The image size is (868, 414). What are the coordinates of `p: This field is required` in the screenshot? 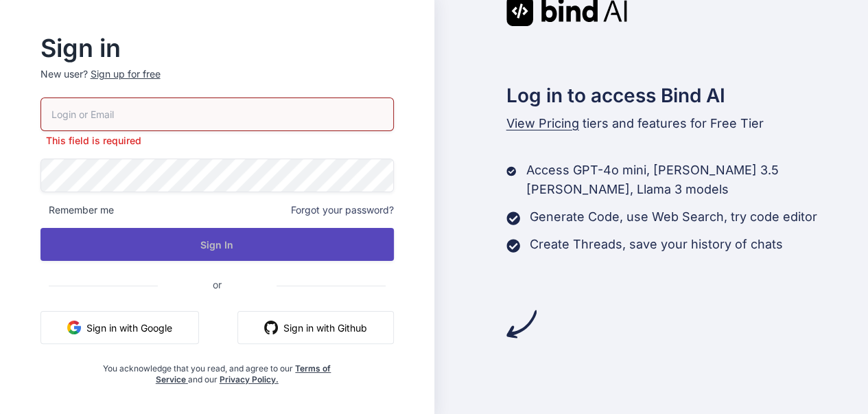 It's located at (217, 141).